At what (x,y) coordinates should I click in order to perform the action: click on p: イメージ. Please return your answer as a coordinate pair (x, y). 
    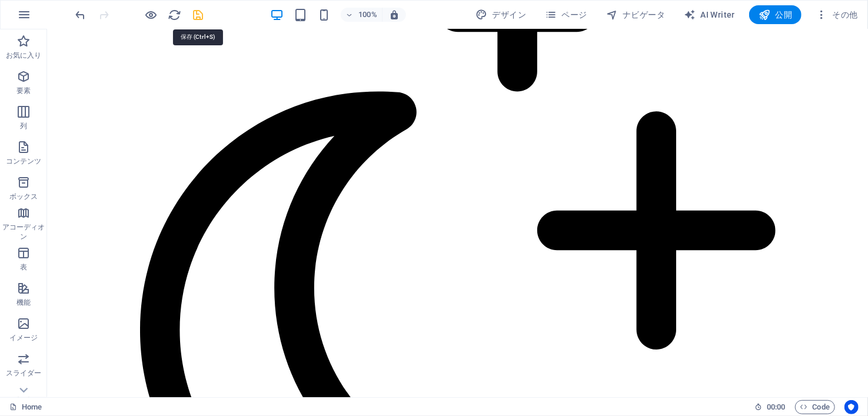
    Looking at the image, I should click on (23, 338).